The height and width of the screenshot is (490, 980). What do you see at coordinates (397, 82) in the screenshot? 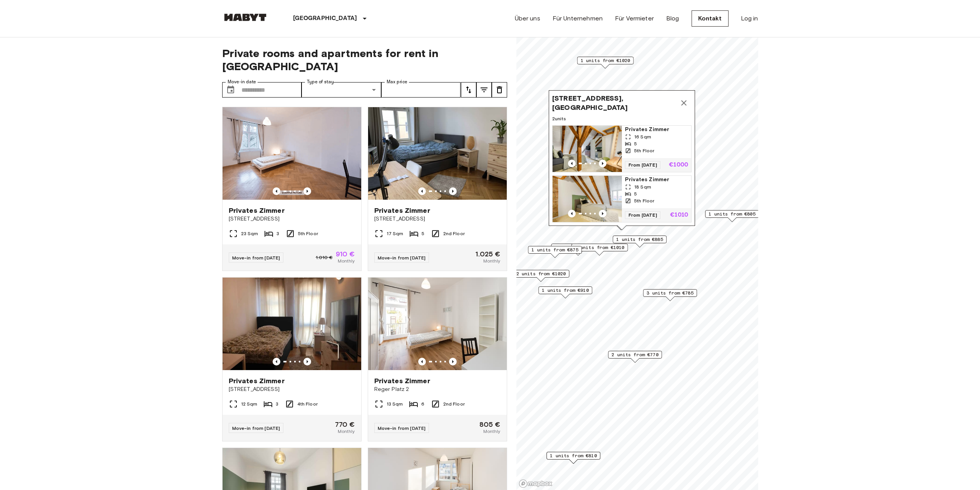
I see `label: Max price` at bounding box center [397, 82].